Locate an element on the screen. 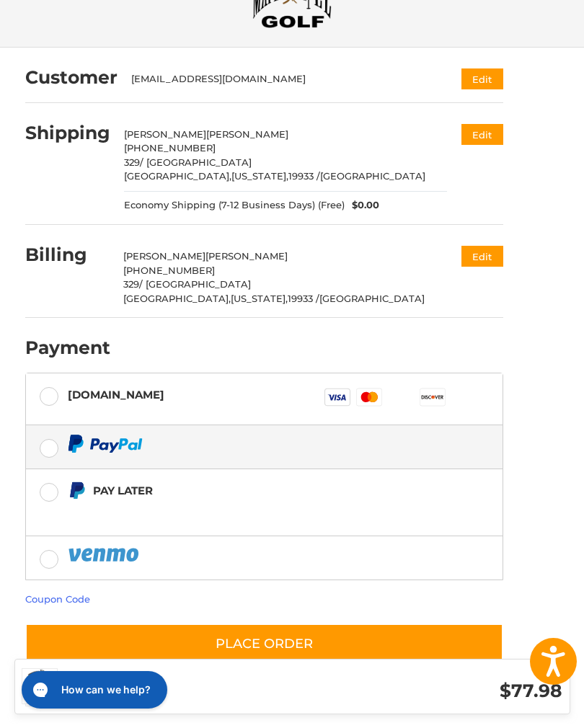 The width and height of the screenshot is (584, 728). button: Place Order is located at coordinates (264, 644).